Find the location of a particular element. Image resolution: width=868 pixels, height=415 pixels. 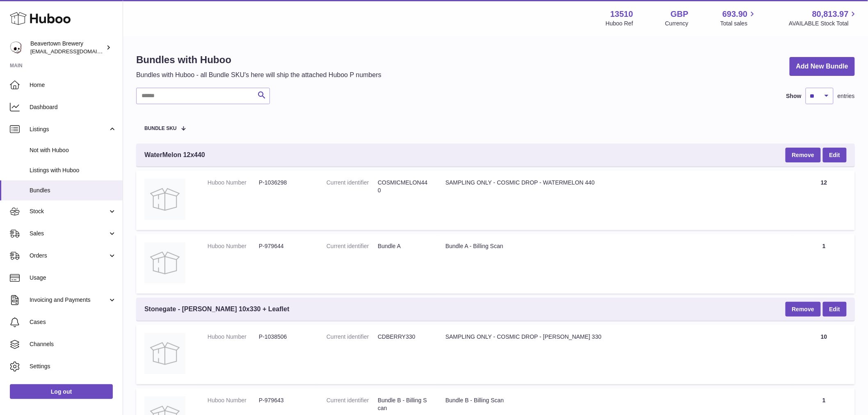

div: Beavertown Brewery is located at coordinates (68, 48).